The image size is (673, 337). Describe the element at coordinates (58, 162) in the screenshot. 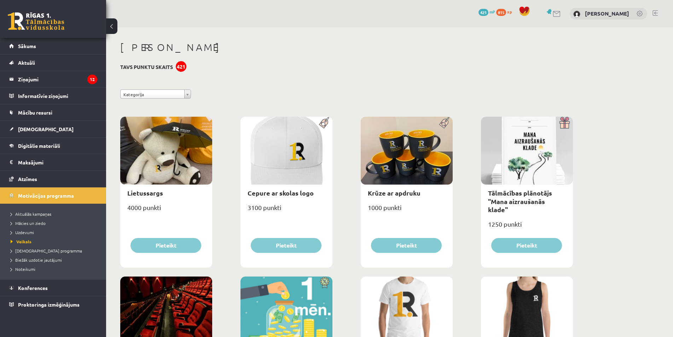

I see `legend: Maksājumi` at that location.